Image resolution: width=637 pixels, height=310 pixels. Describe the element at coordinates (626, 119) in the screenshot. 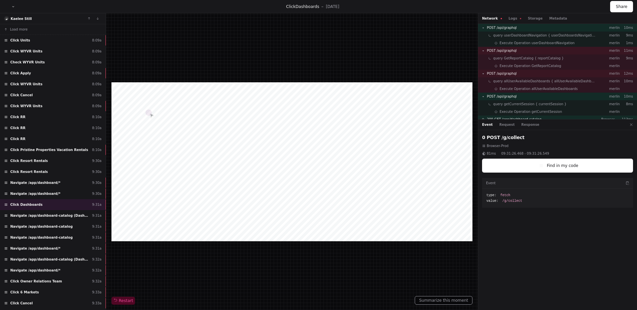

I see `p: 113ms` at that location.